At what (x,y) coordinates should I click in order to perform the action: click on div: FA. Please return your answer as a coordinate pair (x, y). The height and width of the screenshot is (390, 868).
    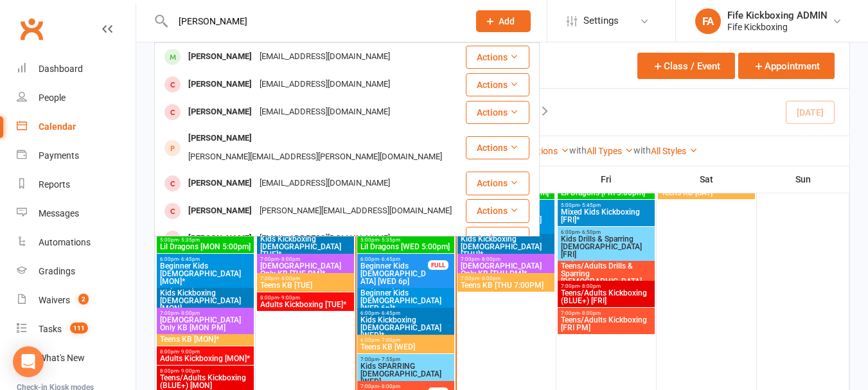
    Looking at the image, I should click on (708, 21).